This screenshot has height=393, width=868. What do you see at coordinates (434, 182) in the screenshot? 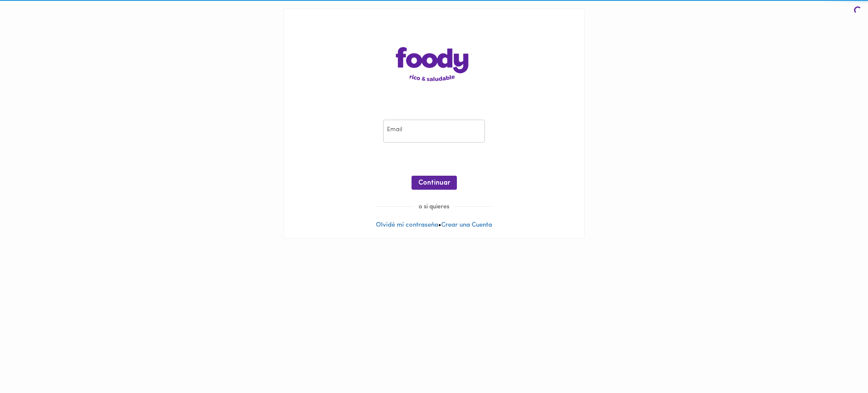
I see `button: Continuar` at bounding box center [434, 182].